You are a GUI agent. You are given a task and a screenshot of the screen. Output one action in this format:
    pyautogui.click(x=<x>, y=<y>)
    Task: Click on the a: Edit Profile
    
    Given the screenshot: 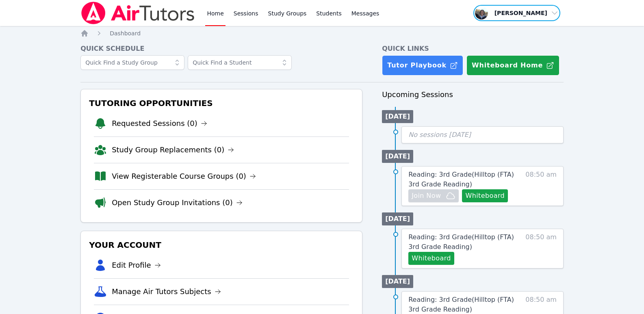 What is the action you would take?
    pyautogui.click(x=136, y=265)
    